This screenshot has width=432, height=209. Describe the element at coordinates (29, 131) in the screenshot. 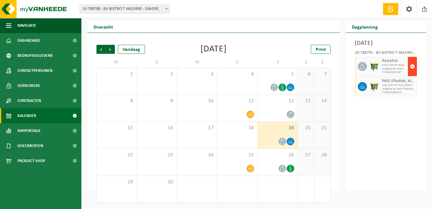

I see `span: Rapportage` at that location.